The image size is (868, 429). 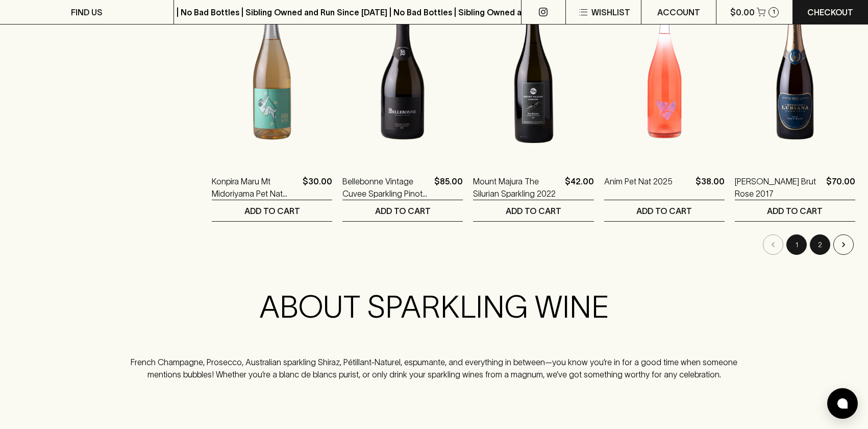 I want to click on p: Bellebonne Vintage Cuvee Sparkling Pinot Chardonnay 2021, so click(x=387, y=188).